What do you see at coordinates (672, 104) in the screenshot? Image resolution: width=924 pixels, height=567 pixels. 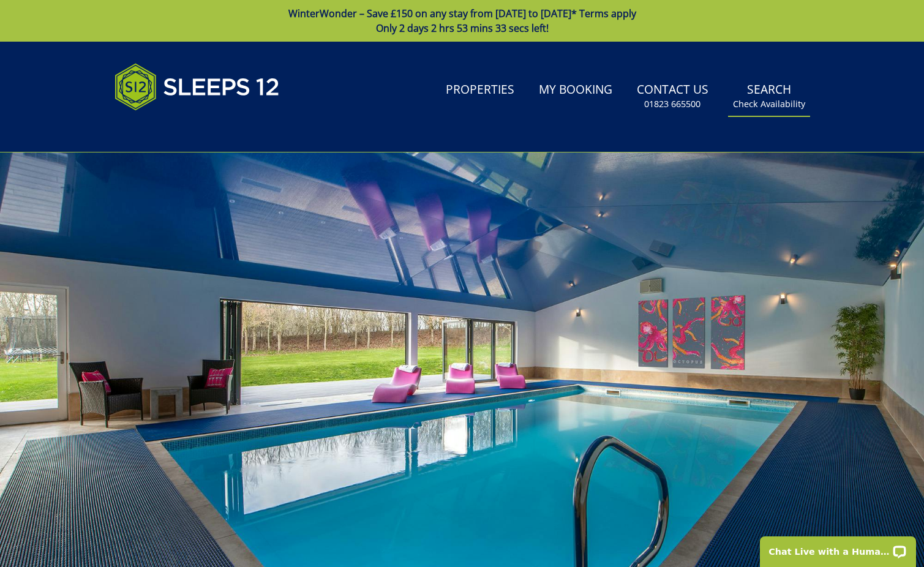 I see `small: 01823 665500` at bounding box center [672, 104].